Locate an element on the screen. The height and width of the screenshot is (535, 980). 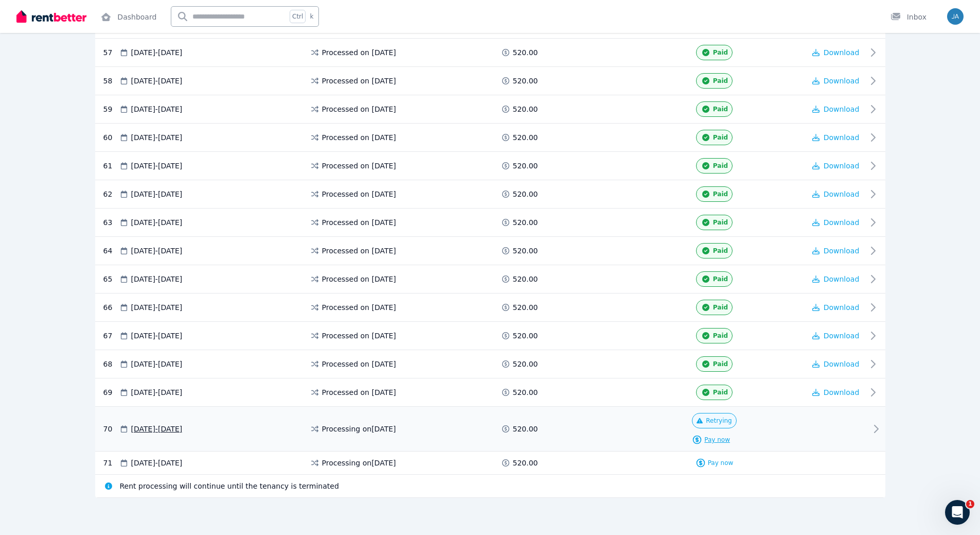
div: 58 is located at coordinates (111, 81).